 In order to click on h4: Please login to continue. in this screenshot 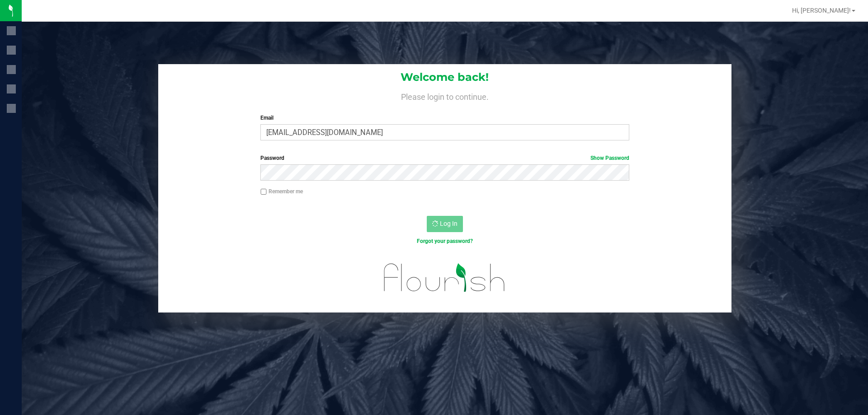, I will do `click(445, 95)`.